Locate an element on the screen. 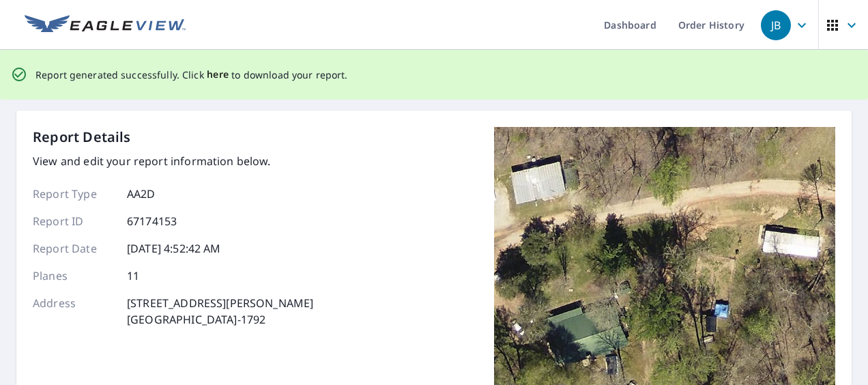 Image resolution: width=868 pixels, height=385 pixels. p: AA2D is located at coordinates (141, 194).